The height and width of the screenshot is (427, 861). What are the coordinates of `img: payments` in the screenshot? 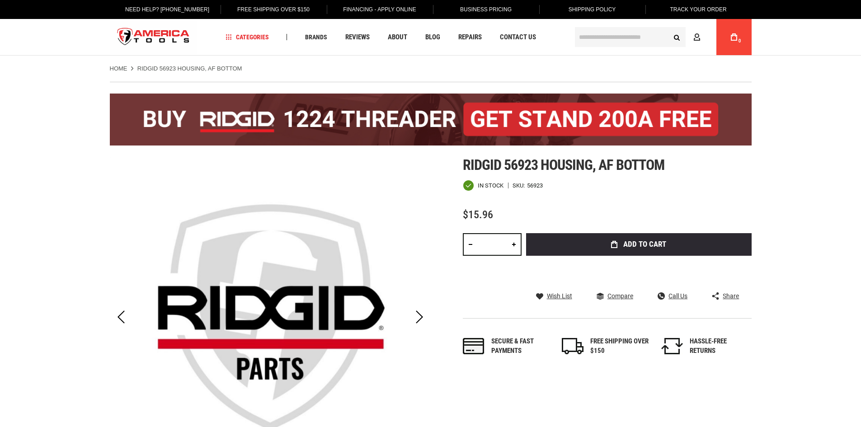 It's located at (474, 346).